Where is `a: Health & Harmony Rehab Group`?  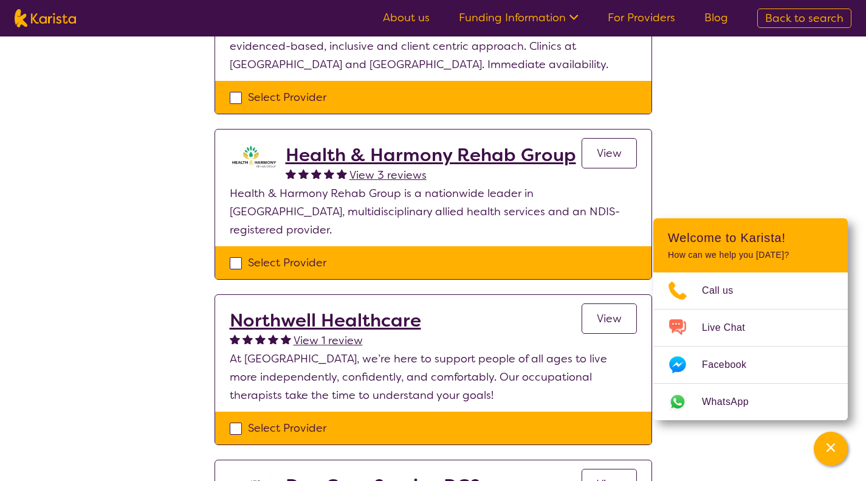
a: Health & Harmony Rehab Group is located at coordinates (431, 155).